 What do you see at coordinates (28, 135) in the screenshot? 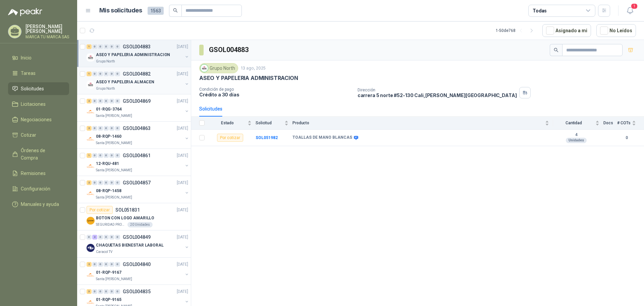
I see `span: Cotizar` at bounding box center [28, 135].